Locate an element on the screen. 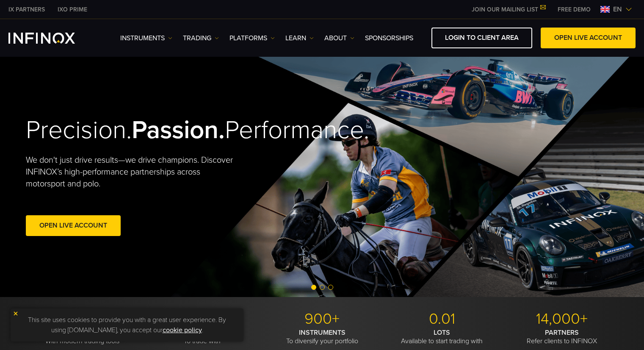 The height and width of the screenshot is (350, 644). span: en is located at coordinates (618, 9).